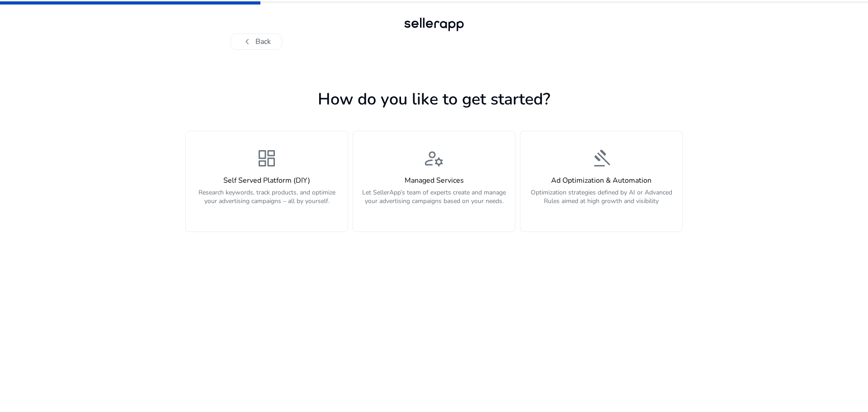 The image size is (868, 412). What do you see at coordinates (601, 202) in the screenshot?
I see `p: Optimization strategies defined by AI or Advanced Rules aimed at high growth and visibility` at bounding box center [601, 202].